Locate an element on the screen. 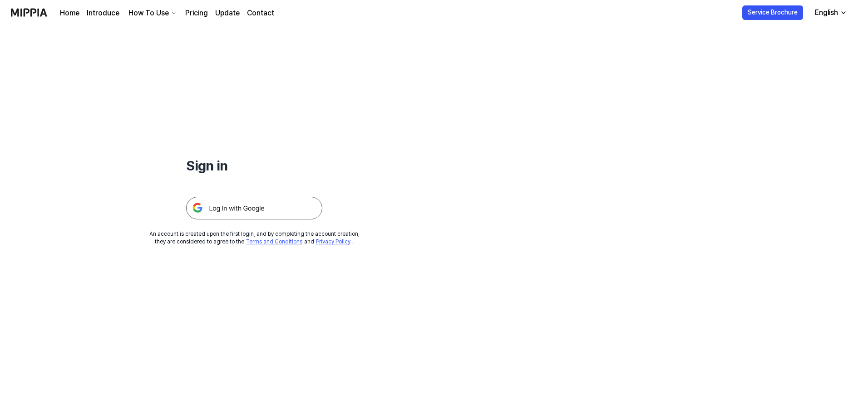 This screenshot has height=413, width=868. div: An account is created upon the first login, and by completing the account creation, they are cons... is located at coordinates (254, 238).